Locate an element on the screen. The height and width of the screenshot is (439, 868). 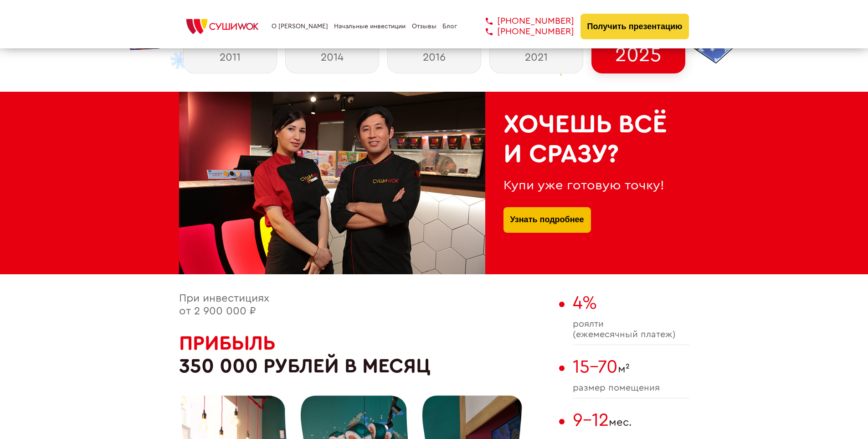
div: 2014 is located at coordinates (332, 57).